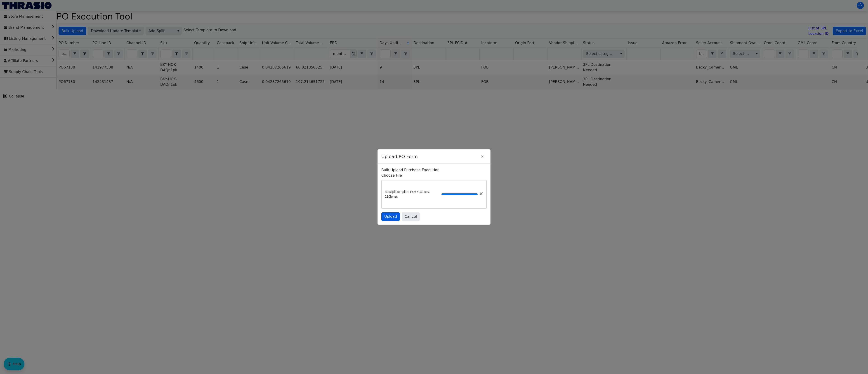 Image resolution: width=868 pixels, height=374 pixels. I want to click on span: Upload PO Form, so click(429, 156).